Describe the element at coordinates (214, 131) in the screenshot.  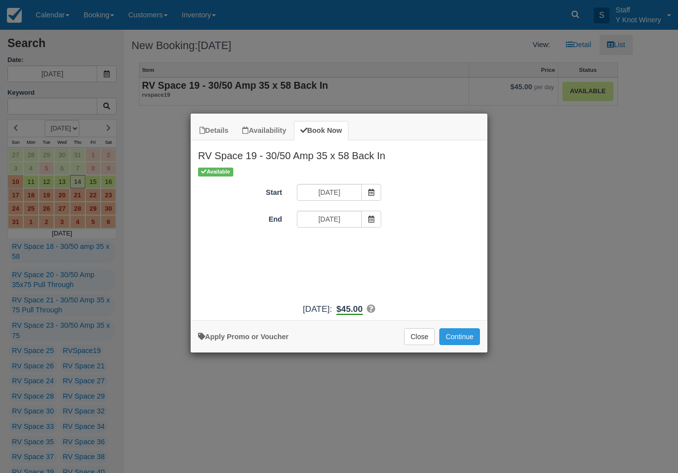
I see `a: Details` at that location.